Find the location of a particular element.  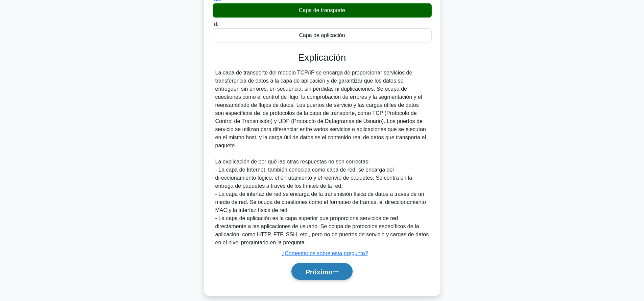

font: - La capa de aplicación es la capa superior que proporciona servicios de red directamente a las a... is located at coordinates (322, 231).